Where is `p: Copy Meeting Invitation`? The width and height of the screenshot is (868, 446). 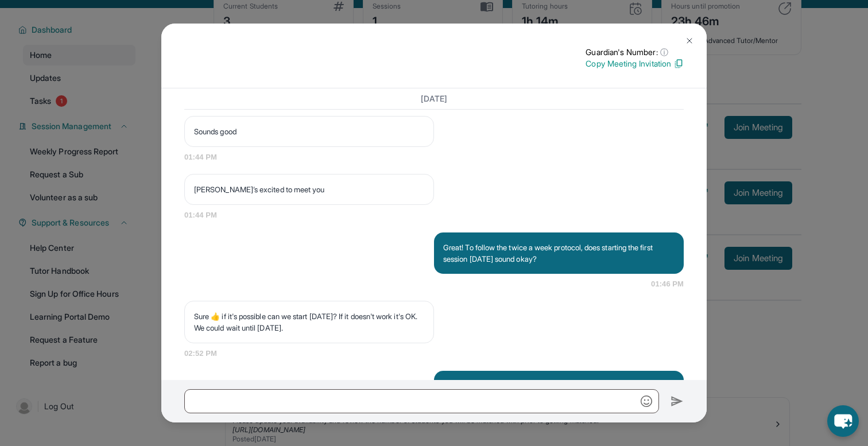
p: Copy Meeting Invitation is located at coordinates (635, 64).